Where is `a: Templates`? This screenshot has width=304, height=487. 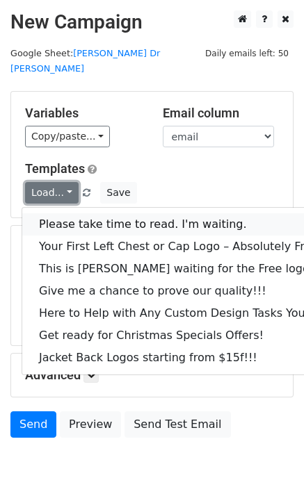
a: Templates is located at coordinates (55, 168).